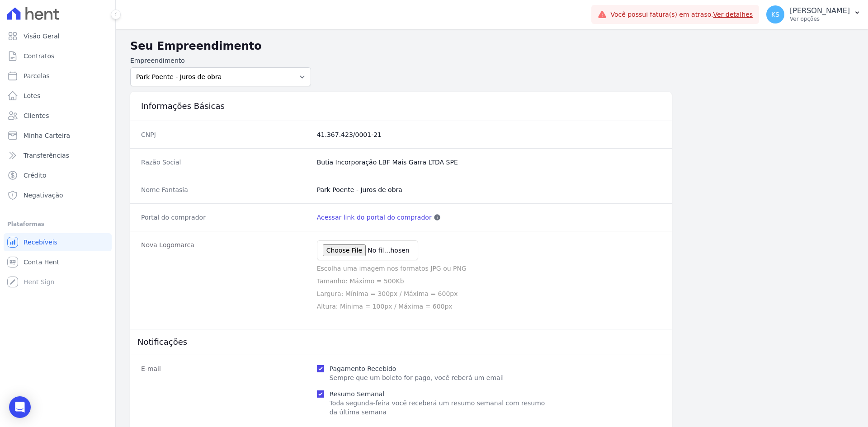 This screenshot has height=427, width=868. What do you see at coordinates (57, 242) in the screenshot?
I see `a: Recebíveis` at bounding box center [57, 242].